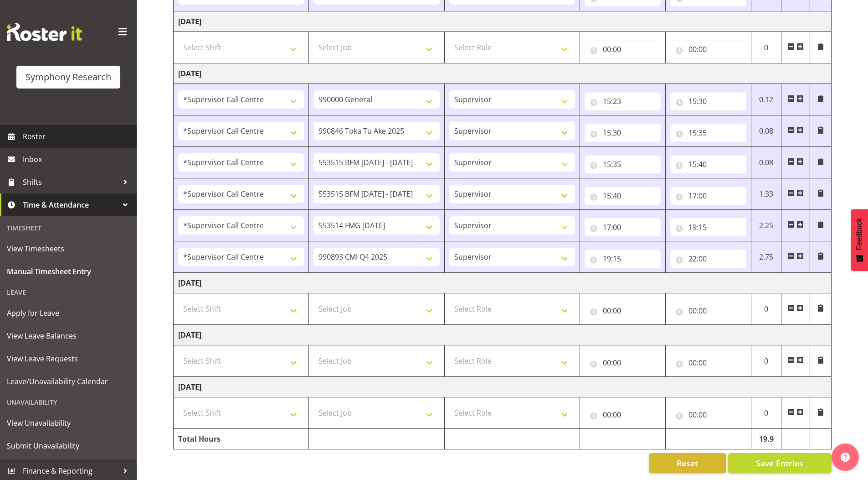 The image size is (868, 480). I want to click on span: Reset, so click(687, 463).